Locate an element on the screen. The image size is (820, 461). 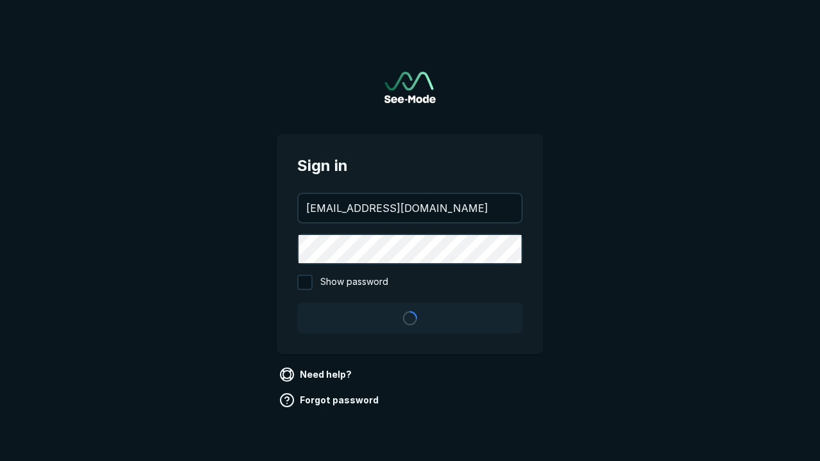
a: Forgot password is located at coordinates (330, 401).